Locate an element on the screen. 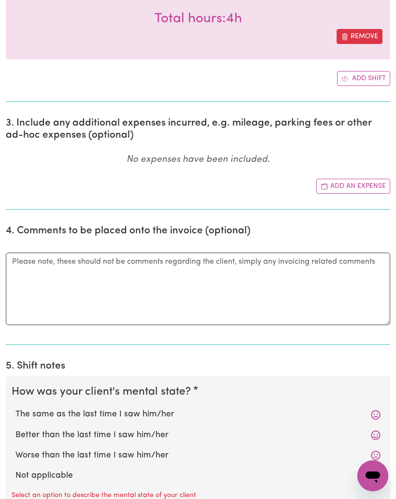 The height and width of the screenshot is (499, 396). legend: How was your client's mental state? is located at coordinates (103, 392).